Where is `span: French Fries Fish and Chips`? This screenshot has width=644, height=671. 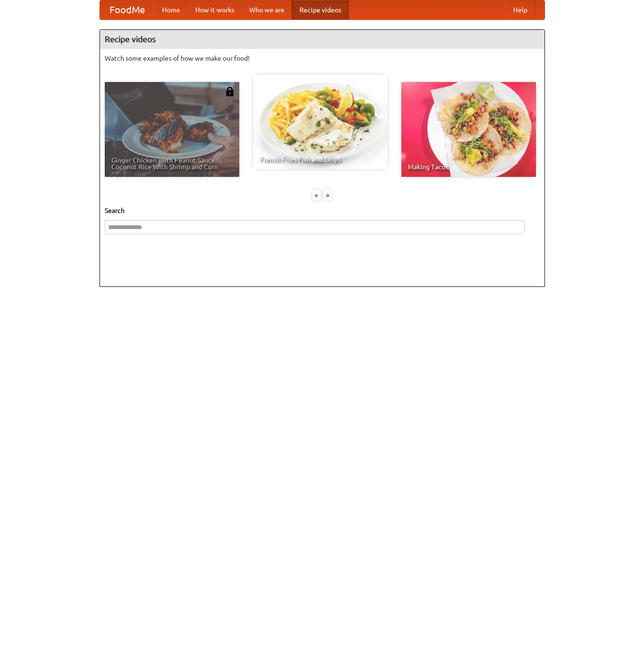 span: French Fries Fish and Chips is located at coordinates (321, 159).